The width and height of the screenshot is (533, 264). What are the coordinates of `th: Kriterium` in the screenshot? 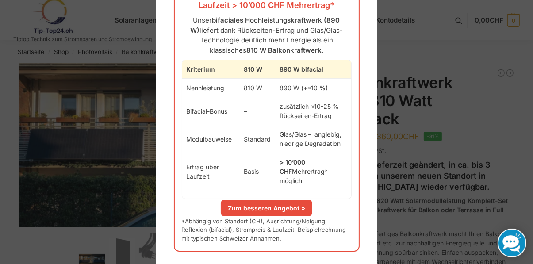 It's located at (211, 69).